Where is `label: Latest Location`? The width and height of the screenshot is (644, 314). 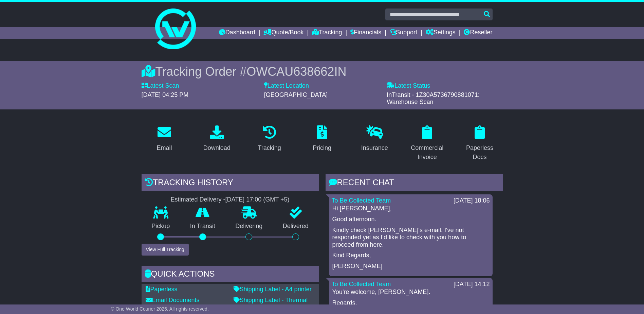
label: Latest Location is located at coordinates (287, 86).